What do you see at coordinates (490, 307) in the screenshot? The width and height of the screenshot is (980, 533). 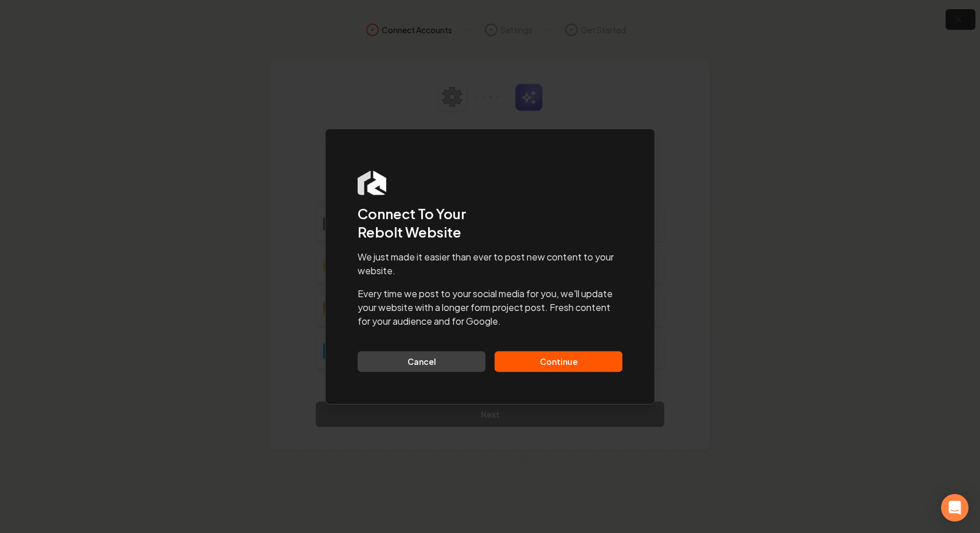 I see `p: Every time we post to your social media for you, we'll update your website with a longer form pro...` at bounding box center [490, 307].